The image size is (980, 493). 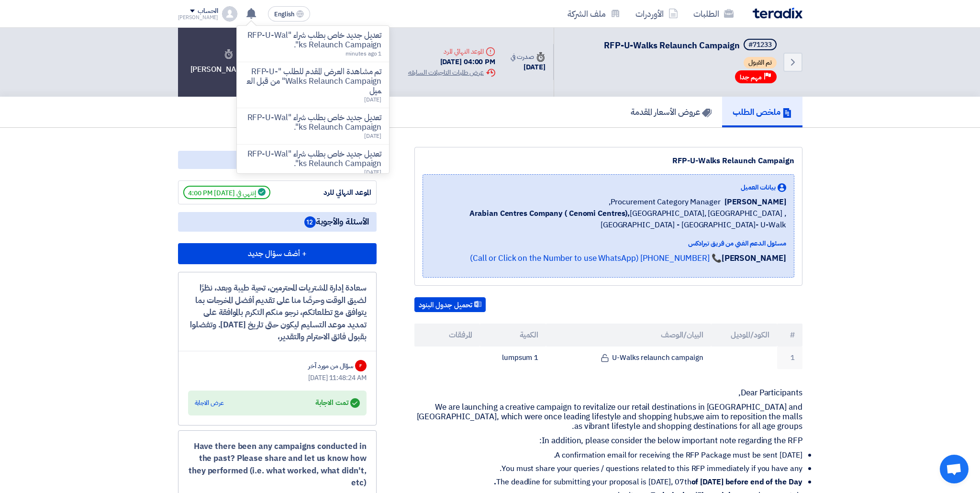 What do you see at coordinates (284, 14) in the screenshot?
I see `span: English` at bounding box center [284, 14].